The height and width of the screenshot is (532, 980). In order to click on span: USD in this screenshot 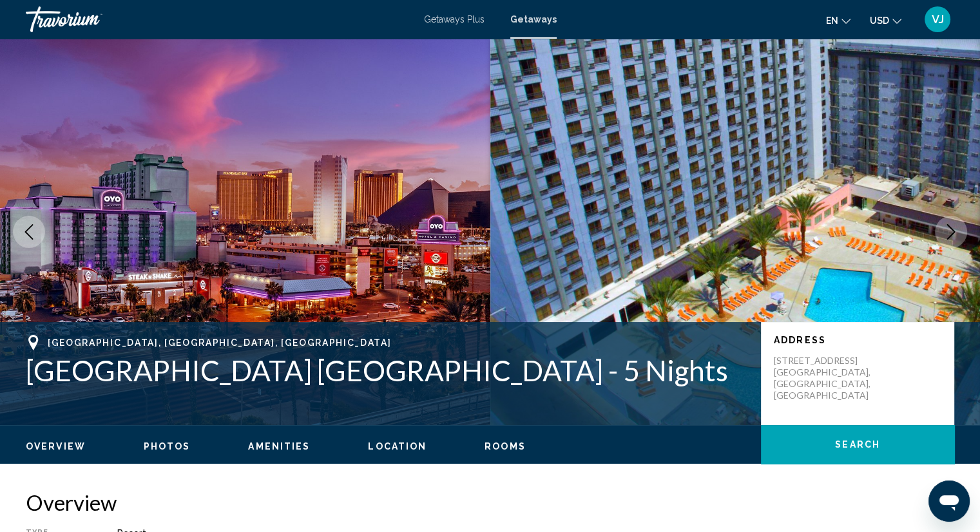, I will do `click(880, 21)`.